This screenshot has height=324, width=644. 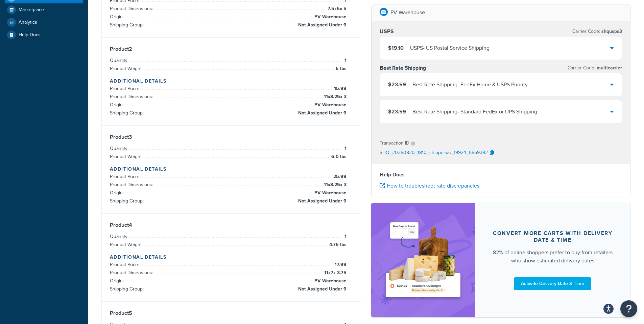 I want to click on span: multicarrier, so click(x=608, y=67).